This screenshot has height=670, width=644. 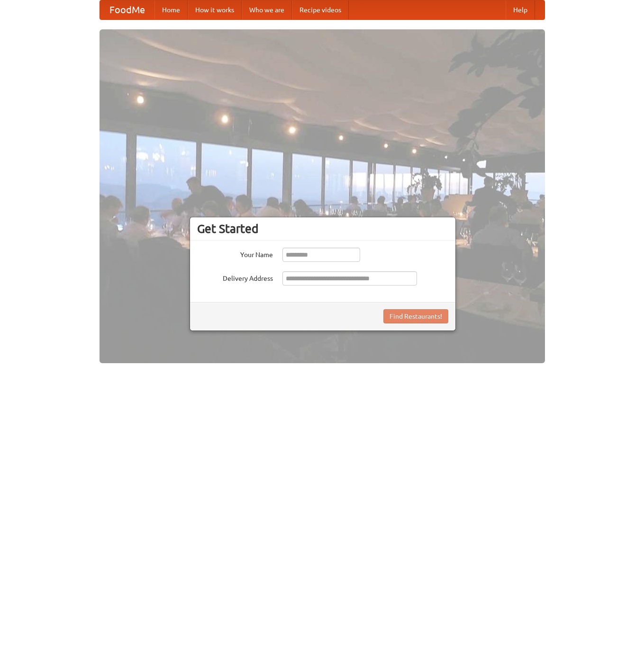 I want to click on a: Home, so click(x=171, y=10).